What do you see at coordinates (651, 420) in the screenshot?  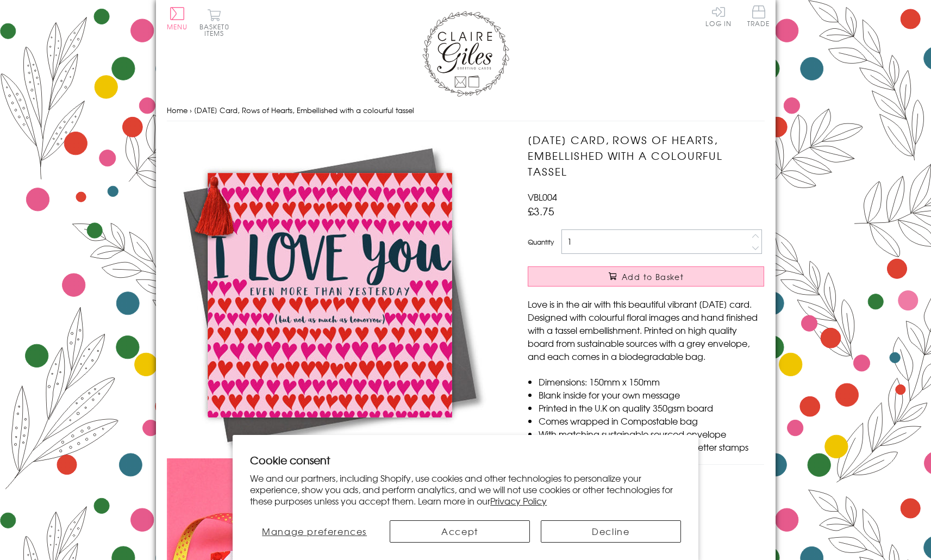 I see `li: Comes wrapped in Compostable bag` at bounding box center [651, 420].